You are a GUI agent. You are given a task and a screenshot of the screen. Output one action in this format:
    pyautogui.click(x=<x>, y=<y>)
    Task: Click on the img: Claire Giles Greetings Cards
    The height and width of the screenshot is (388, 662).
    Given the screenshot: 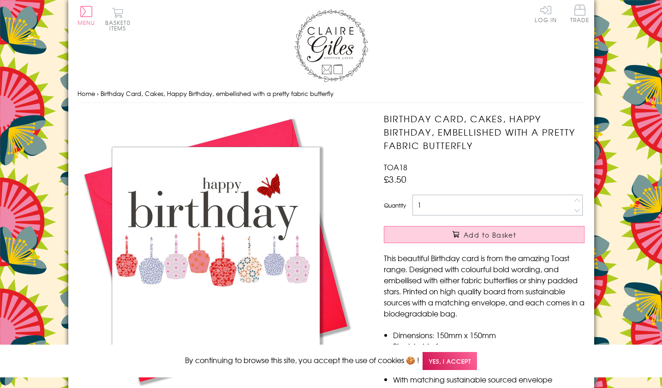 What is the action you would take?
    pyautogui.click(x=331, y=46)
    